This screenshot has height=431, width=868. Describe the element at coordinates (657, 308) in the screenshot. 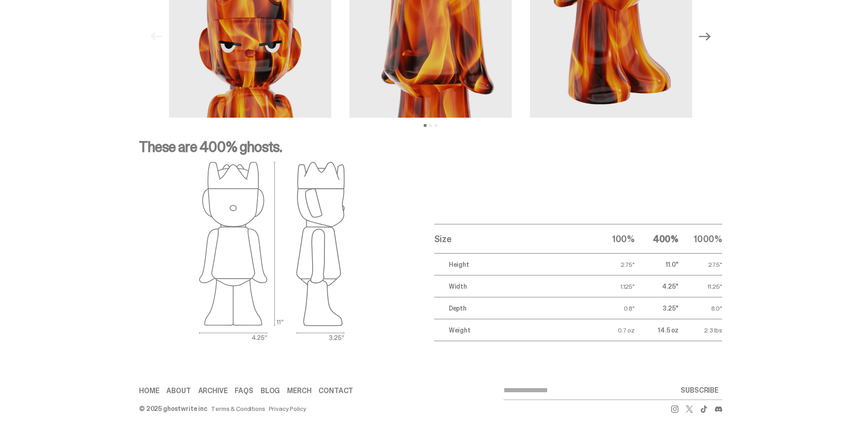

I see `td: 3.25"` at that location.